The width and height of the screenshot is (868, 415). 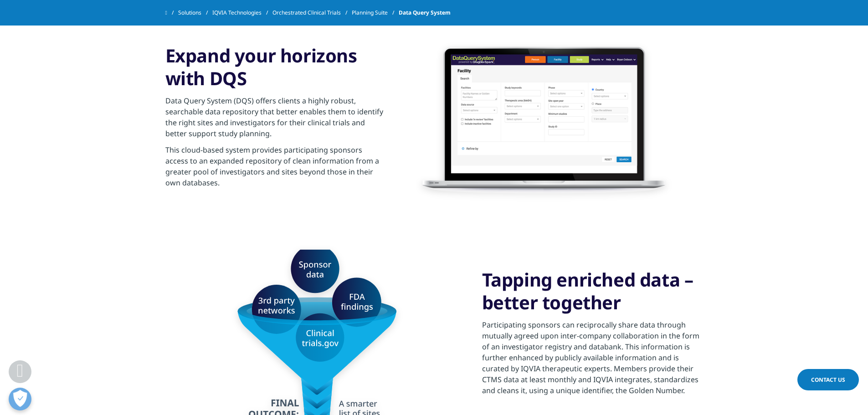 What do you see at coordinates (828, 379) in the screenshot?
I see `span: Contact Us` at bounding box center [828, 379].